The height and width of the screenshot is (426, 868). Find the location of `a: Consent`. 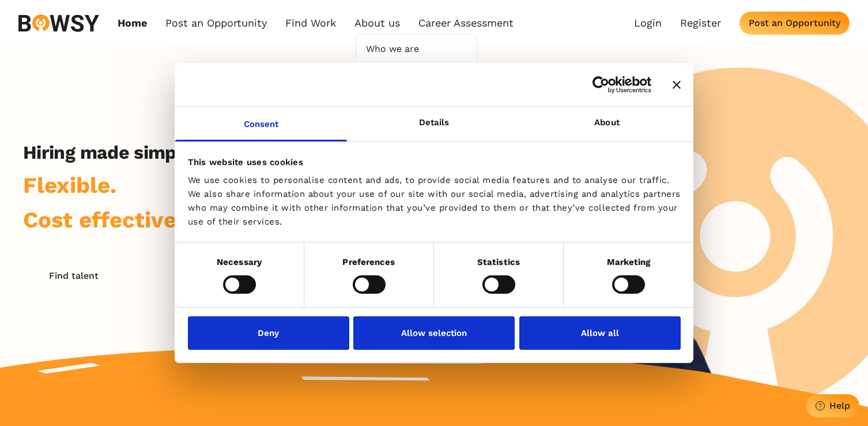

a: Consent is located at coordinates (261, 124).